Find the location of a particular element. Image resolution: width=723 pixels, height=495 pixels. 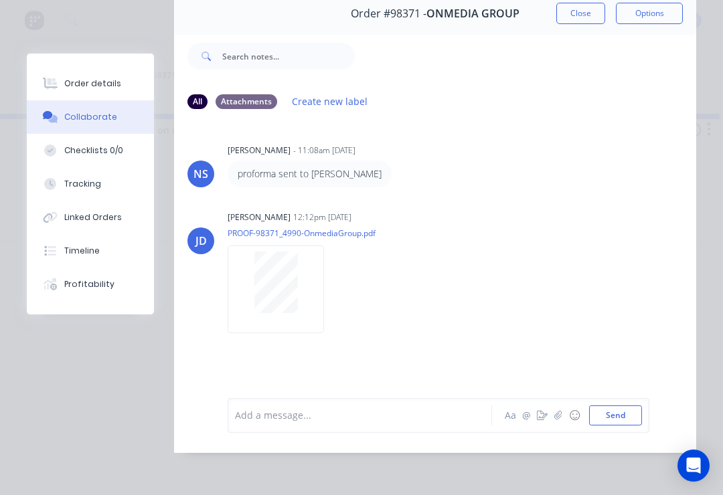

button: Tracking is located at coordinates (90, 184).